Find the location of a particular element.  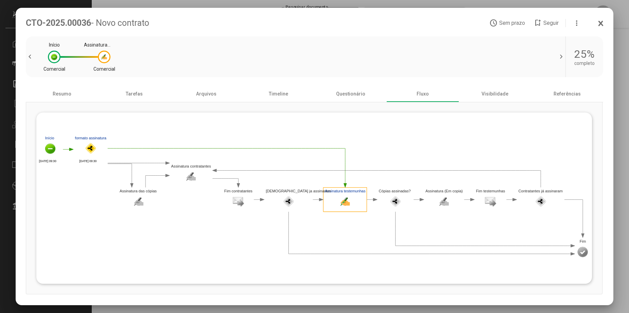

a: Assinatura (Em copia) is located at coordinates (444, 200).